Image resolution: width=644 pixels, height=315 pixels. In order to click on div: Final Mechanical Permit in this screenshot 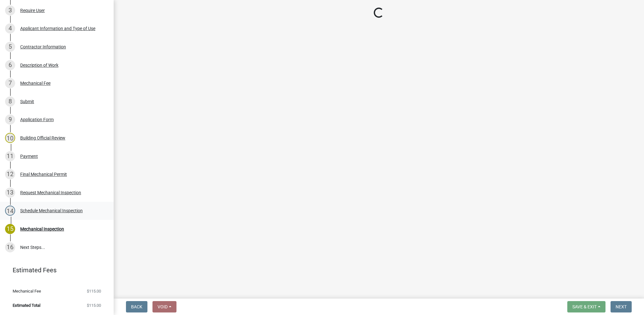, I will do `click(44, 174)`.